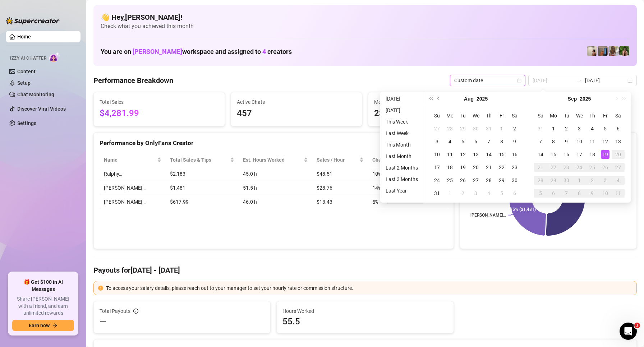  I want to click on td: 2025-09-21, so click(541, 168).